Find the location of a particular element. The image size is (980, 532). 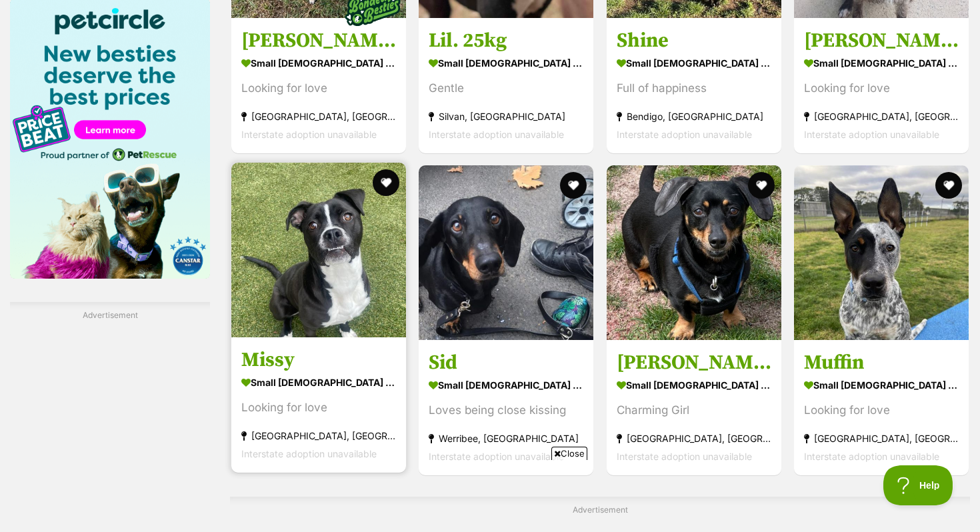

h3: Muffin is located at coordinates (881, 363).